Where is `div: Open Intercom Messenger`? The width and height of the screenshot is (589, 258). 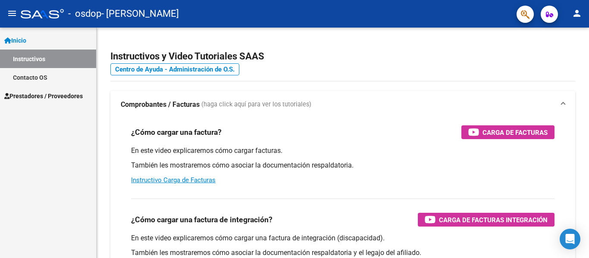 div: Open Intercom Messenger is located at coordinates (570, 239).